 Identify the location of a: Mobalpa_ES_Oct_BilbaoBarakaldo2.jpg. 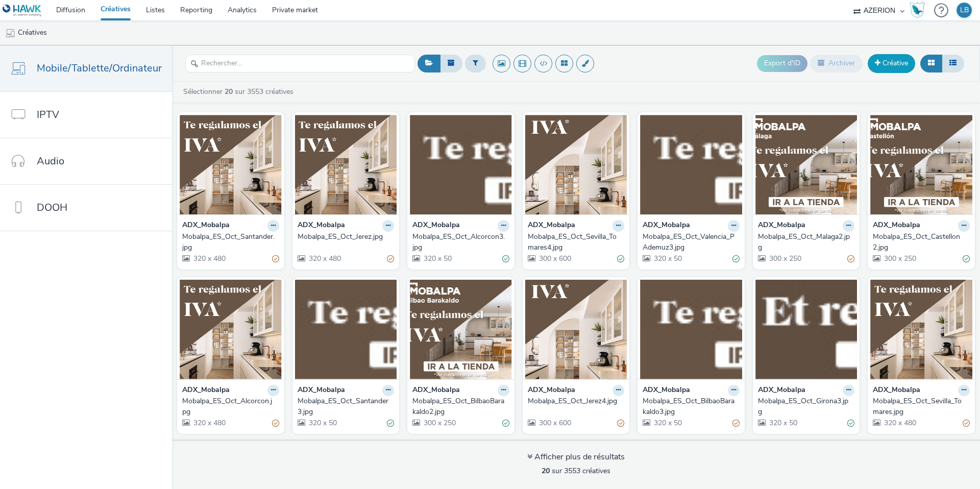
(461, 406).